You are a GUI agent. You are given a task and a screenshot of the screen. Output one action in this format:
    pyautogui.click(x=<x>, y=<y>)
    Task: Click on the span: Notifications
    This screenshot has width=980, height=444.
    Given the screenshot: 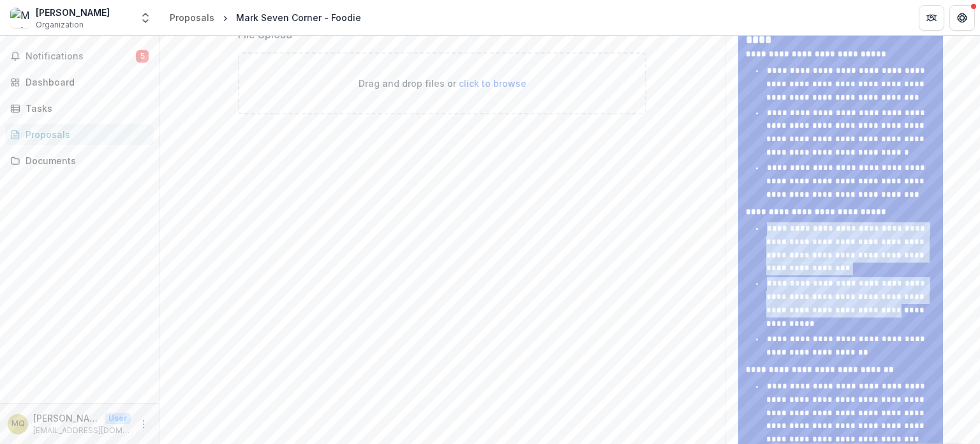 What is the action you would take?
    pyautogui.click(x=81, y=56)
    